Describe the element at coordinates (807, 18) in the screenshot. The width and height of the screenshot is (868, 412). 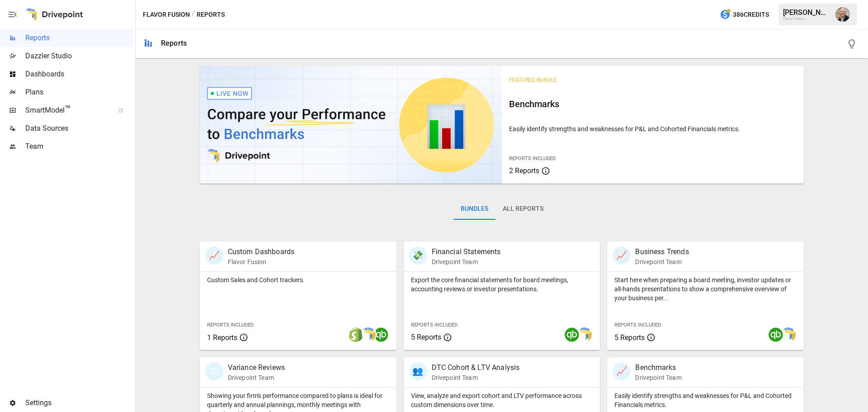
I see `div: Flavor Fusion` at that location.